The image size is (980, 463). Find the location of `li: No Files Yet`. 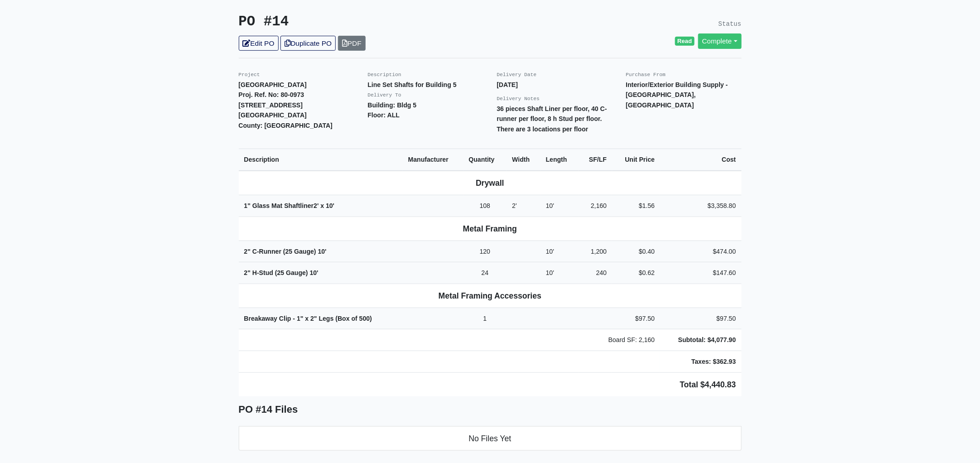

li: No Files Yet is located at coordinates (490, 439).